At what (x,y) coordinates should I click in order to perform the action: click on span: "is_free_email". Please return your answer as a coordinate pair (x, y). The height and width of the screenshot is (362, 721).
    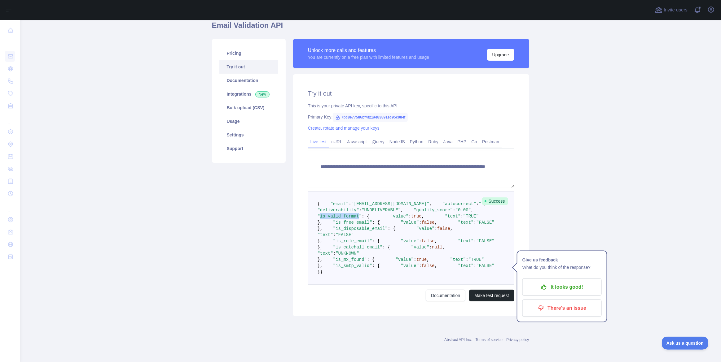
    Looking at the image, I should click on (352, 223).